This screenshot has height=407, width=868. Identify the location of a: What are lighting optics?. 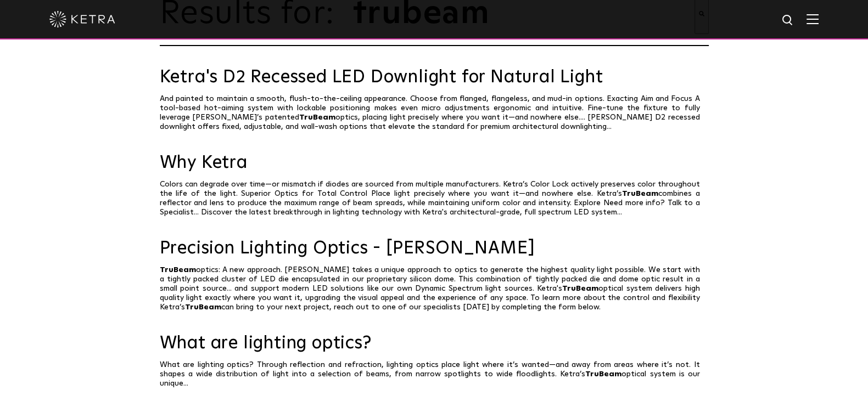
(434, 344).